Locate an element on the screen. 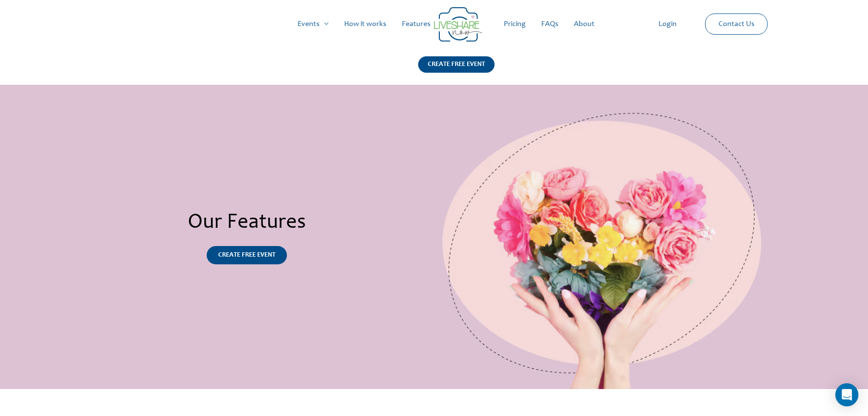 The width and height of the screenshot is (868, 416). img: Group 13921 | Live Photo Slideshow for Events | Create Free Events Album for Any Occasion is located at coordinates (603, 237).